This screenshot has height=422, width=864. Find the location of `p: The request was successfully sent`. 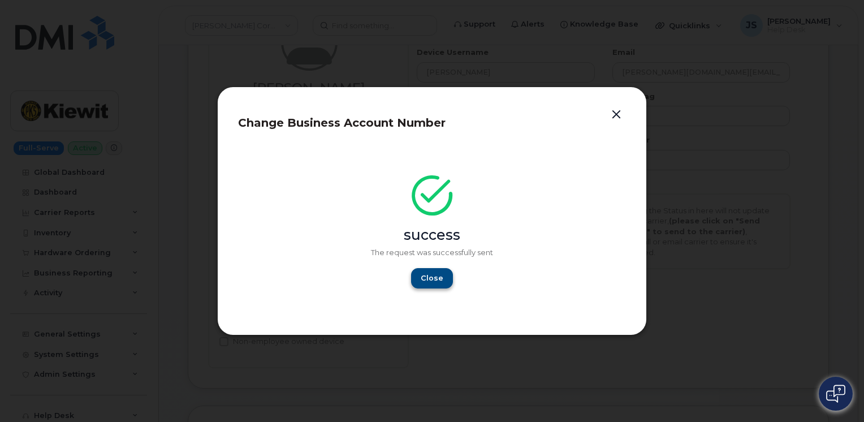

p: The request was successfully sent is located at coordinates (432, 252).